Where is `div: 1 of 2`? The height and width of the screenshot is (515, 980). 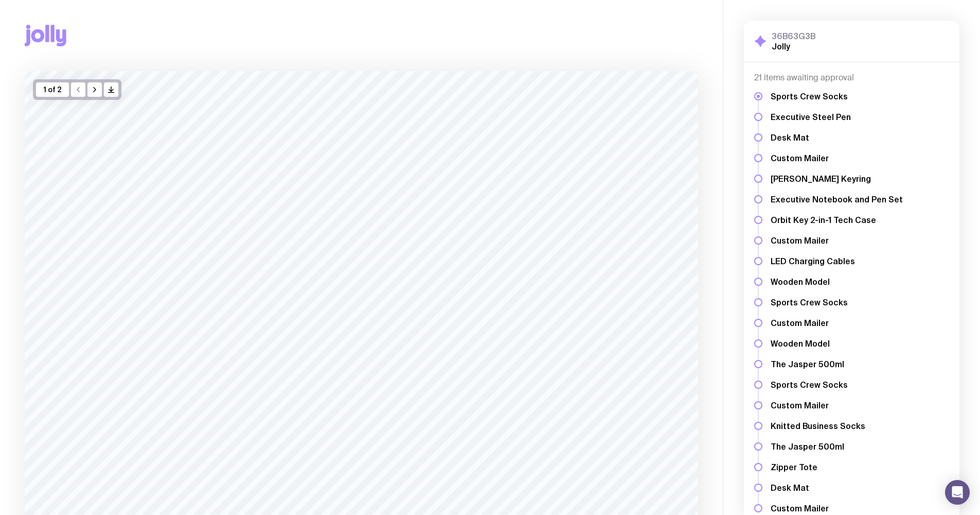
div: 1 of 2 is located at coordinates (52, 90).